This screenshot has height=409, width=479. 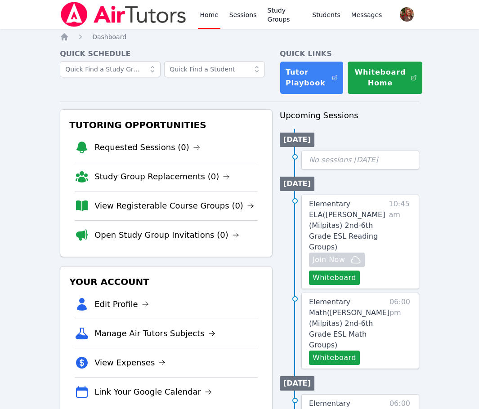 I want to click on h3: Your Account, so click(x=166, y=282).